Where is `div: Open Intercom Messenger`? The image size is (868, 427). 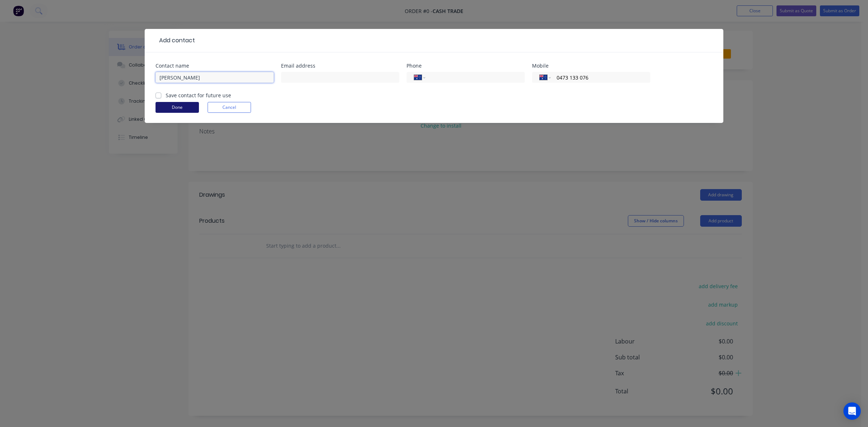
div: Open Intercom Messenger is located at coordinates (852, 411).